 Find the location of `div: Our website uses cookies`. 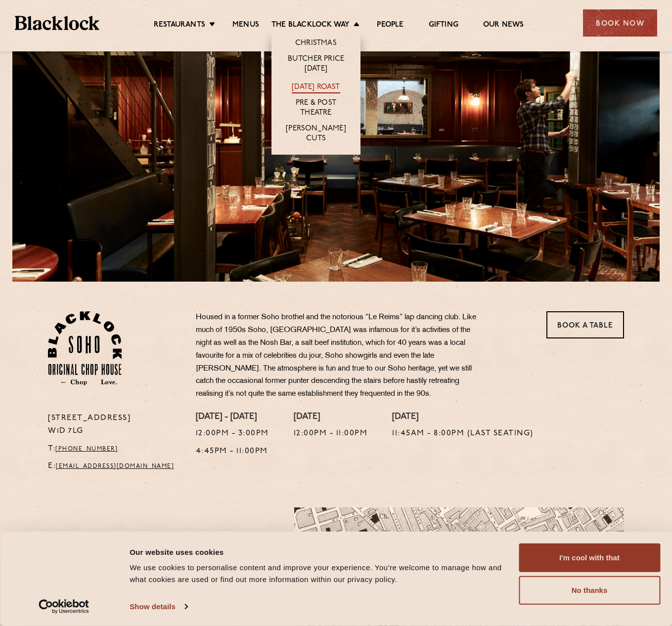

div: Our website uses cookies is located at coordinates (318, 552).